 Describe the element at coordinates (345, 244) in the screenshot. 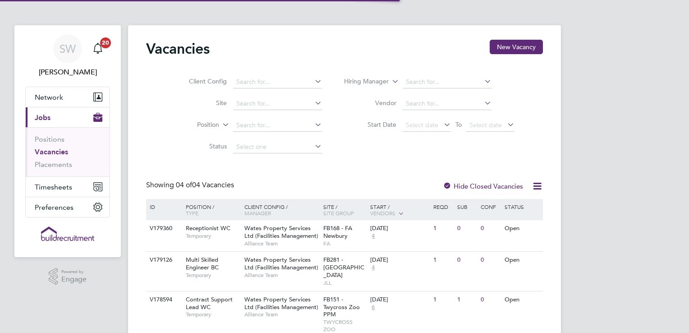

I see `span: FA` at that location.